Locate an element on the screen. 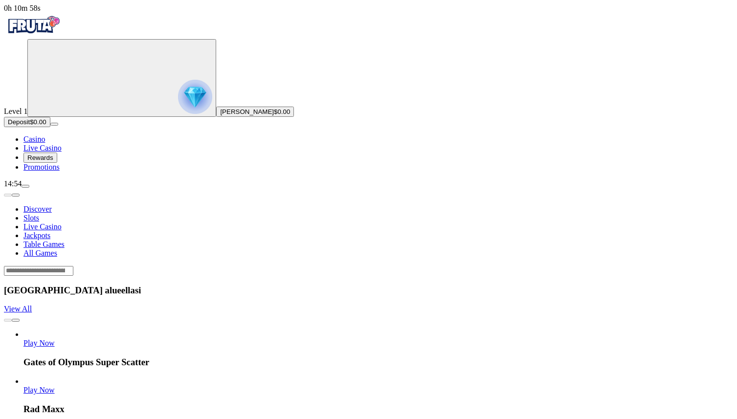 The height and width of the screenshot is (419, 737). button: Rewards is located at coordinates (40, 157).